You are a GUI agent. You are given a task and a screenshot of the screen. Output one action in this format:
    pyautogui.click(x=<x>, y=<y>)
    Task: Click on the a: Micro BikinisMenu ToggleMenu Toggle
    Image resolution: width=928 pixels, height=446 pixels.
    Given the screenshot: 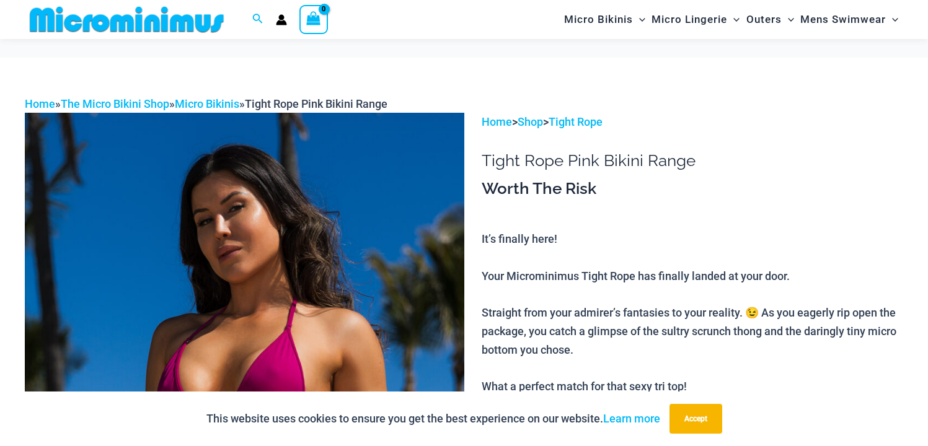 What is the action you would take?
    pyautogui.click(x=604, y=19)
    